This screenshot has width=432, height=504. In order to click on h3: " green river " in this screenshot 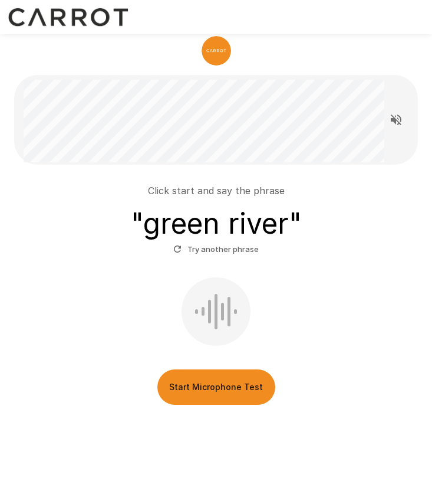, I will do `click(217, 224)`.